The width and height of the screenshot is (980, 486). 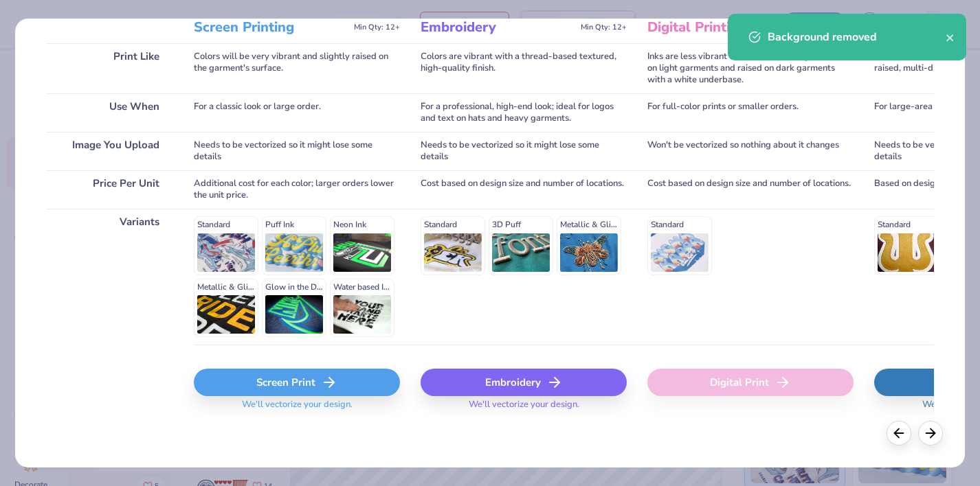 I want to click on div: Image You Upload, so click(x=109, y=151).